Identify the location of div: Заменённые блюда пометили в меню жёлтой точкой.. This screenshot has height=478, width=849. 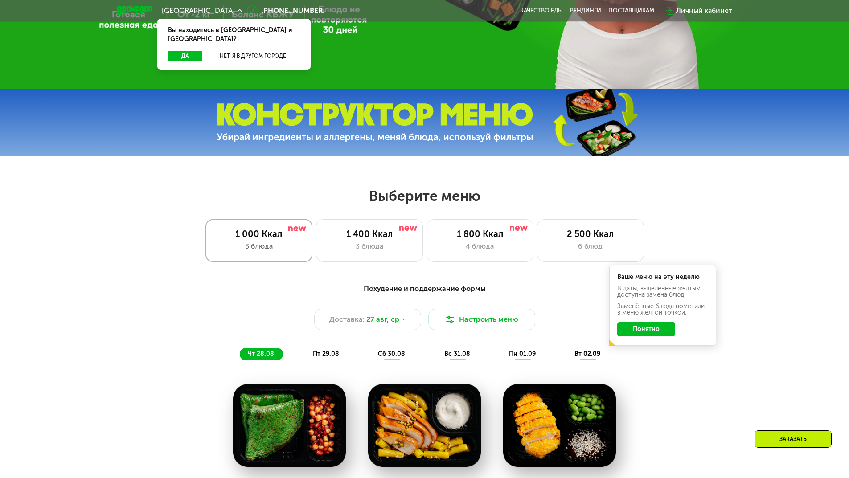
(663, 310).